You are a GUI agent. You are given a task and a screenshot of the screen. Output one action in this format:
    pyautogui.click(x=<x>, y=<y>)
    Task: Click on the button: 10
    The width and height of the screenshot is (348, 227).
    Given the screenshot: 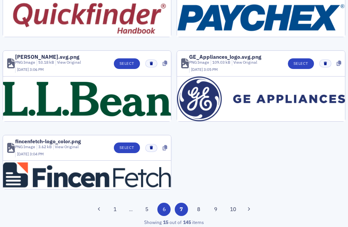 What is the action you would take?
    pyautogui.click(x=233, y=209)
    